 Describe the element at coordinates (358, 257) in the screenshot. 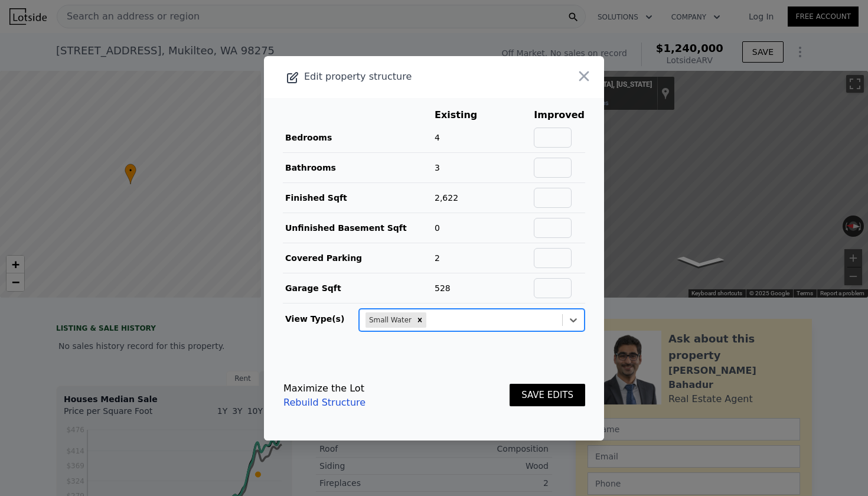

I see `td: Covered Parking` at that location.